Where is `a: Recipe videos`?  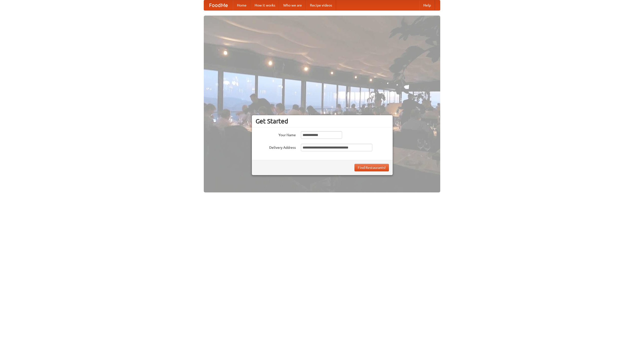 a: Recipe videos is located at coordinates (321, 5).